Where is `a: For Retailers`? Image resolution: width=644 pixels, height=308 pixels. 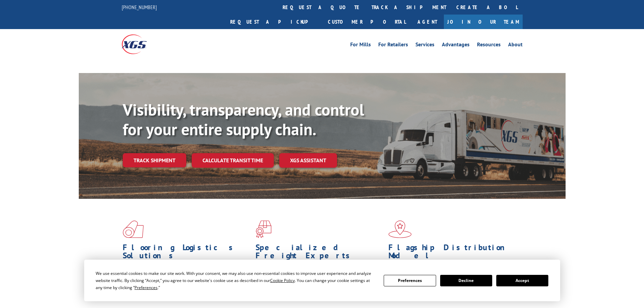 a: For Retailers is located at coordinates (393, 46).